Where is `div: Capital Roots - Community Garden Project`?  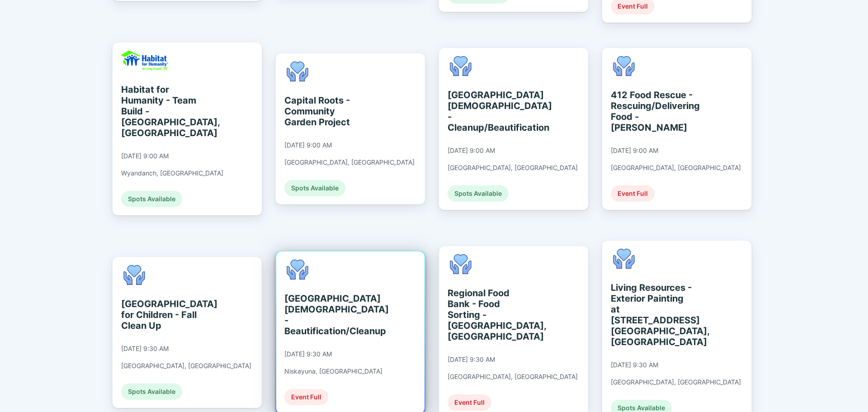
div: Capital Roots - Community Garden Project is located at coordinates (326, 111).